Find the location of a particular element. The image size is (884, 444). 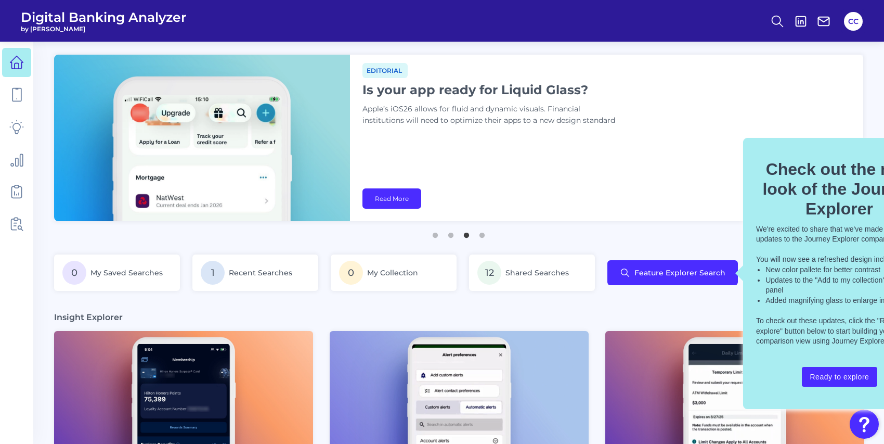

img: bannerImg is located at coordinates (202, 138).